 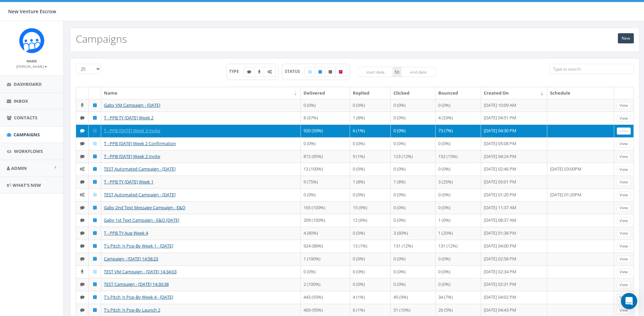 What do you see at coordinates (21, 101) in the screenshot?
I see `span: Inbox` at bounding box center [21, 101].